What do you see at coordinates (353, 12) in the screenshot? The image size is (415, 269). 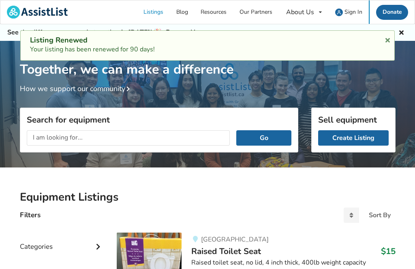 I see `span: Sign In` at bounding box center [353, 12].